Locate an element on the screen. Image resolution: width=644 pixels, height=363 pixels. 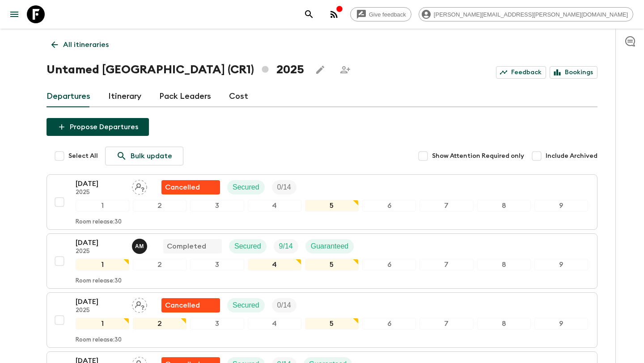
p: 9 / 14 is located at coordinates (286, 246).